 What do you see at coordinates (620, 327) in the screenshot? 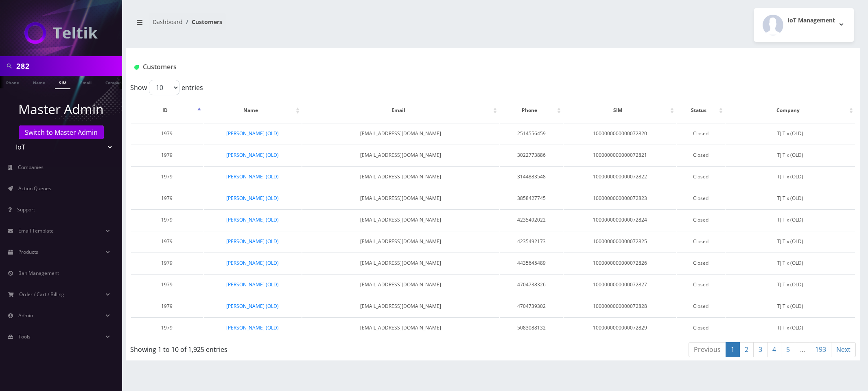
I see `td: 1000000000000072829` at bounding box center [620, 327].